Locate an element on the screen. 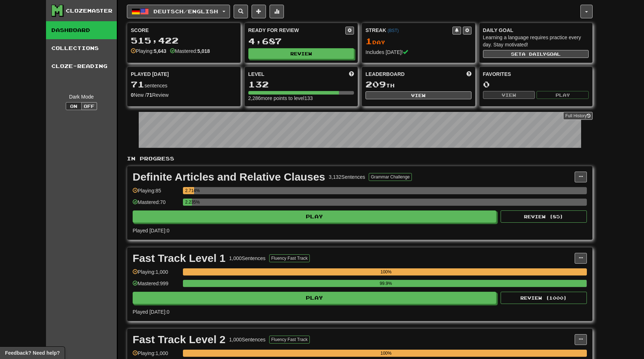 The width and height of the screenshot is (644, 359). a: Full History is located at coordinates (578, 116).